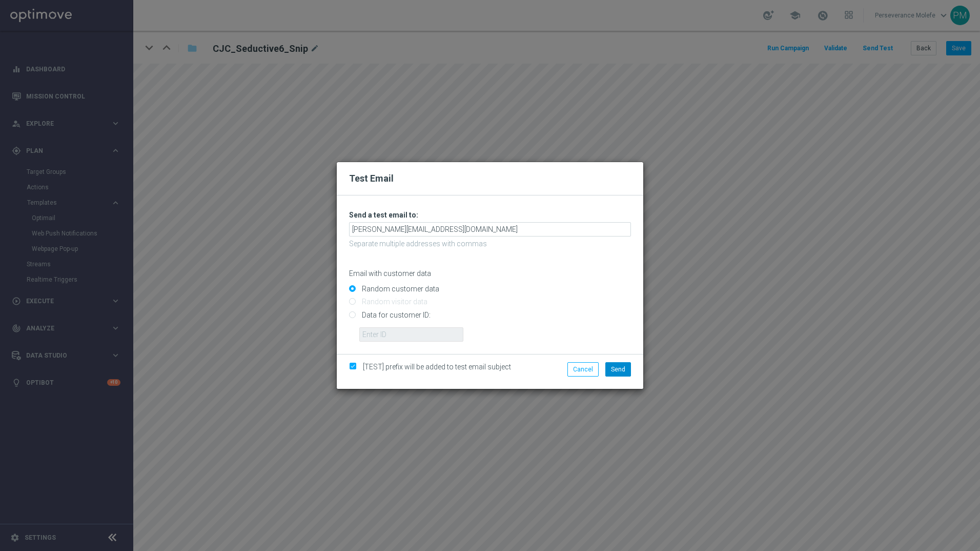  I want to click on button: Send, so click(618, 370).